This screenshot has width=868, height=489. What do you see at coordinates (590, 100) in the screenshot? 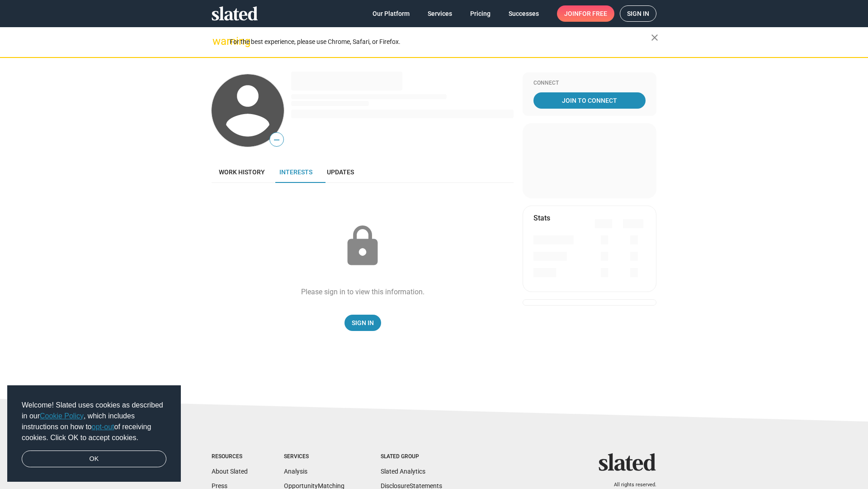
I see `a: Join To Connect` at bounding box center [590, 100].